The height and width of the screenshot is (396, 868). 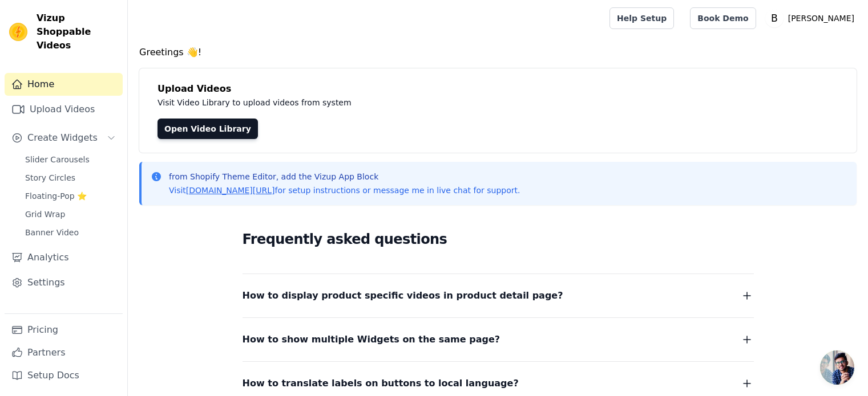 I want to click on span: Story Circles, so click(x=50, y=178).